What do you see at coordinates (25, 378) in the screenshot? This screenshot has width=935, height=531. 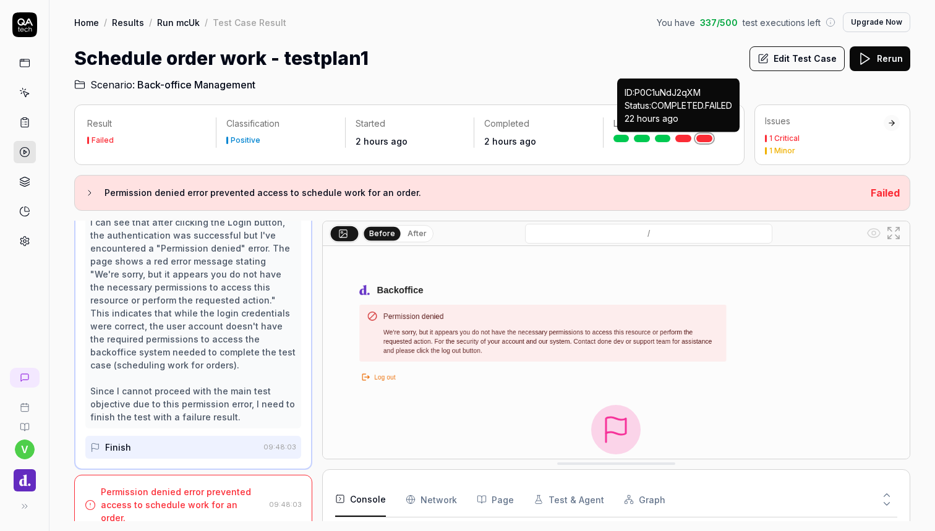 I see `a: New conversation` at bounding box center [25, 378].